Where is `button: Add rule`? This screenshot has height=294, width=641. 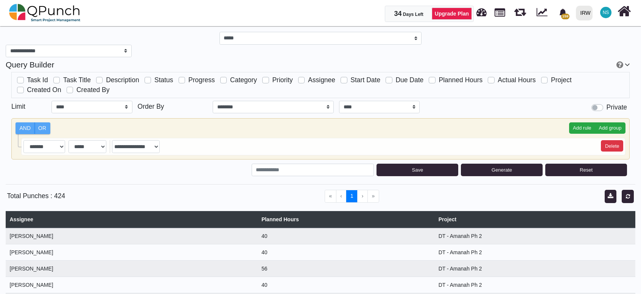
button: Add rule is located at coordinates (582, 128).